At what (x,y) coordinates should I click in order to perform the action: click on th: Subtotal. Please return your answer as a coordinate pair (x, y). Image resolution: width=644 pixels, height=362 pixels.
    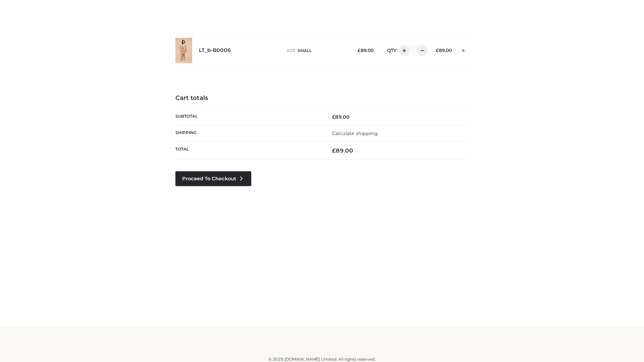
    Looking at the image, I should click on (249, 117).